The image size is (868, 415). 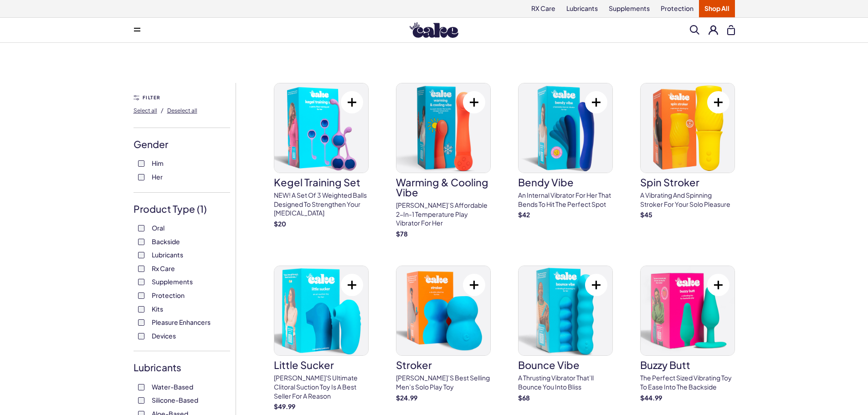 I want to click on span: Devices, so click(x=163, y=335).